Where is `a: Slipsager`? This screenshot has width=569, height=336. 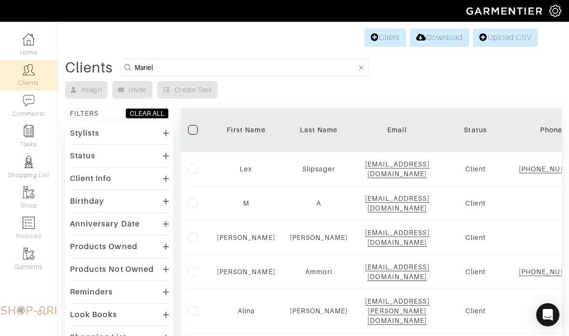 a: Slipsager is located at coordinates (318, 169).